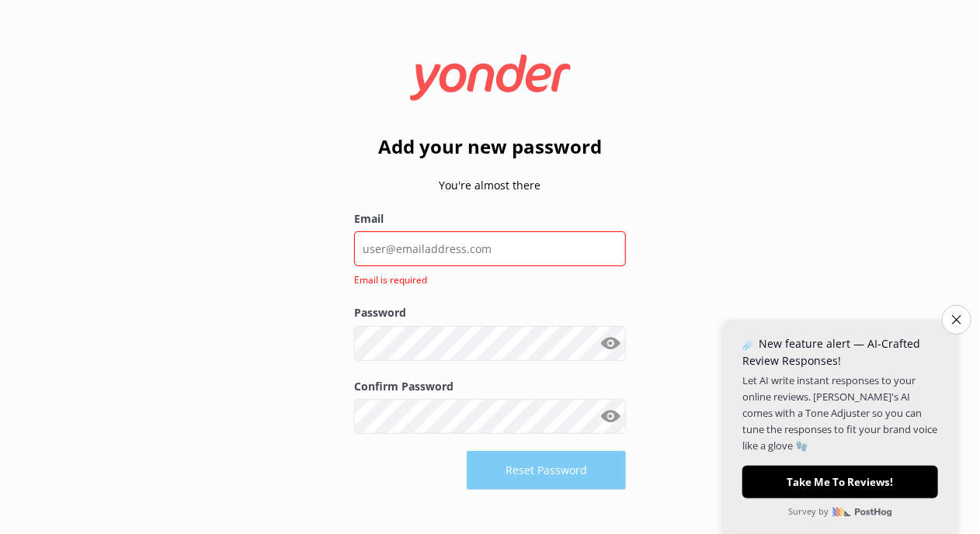  Describe the element at coordinates (490, 219) in the screenshot. I see `label: Email` at that location.